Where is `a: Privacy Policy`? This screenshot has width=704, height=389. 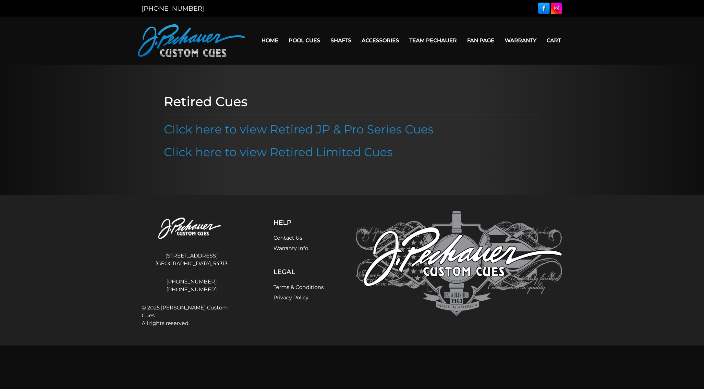
a: Privacy Policy is located at coordinates (291, 297).